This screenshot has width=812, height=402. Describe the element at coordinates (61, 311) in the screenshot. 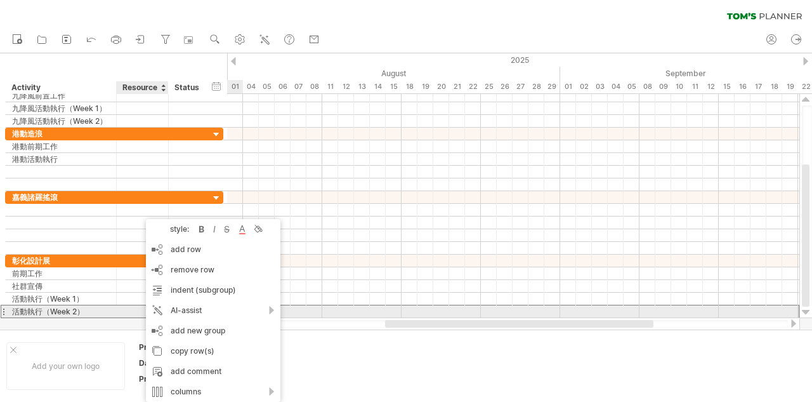

I see `div: 活動執行（Week 2）` at that location.